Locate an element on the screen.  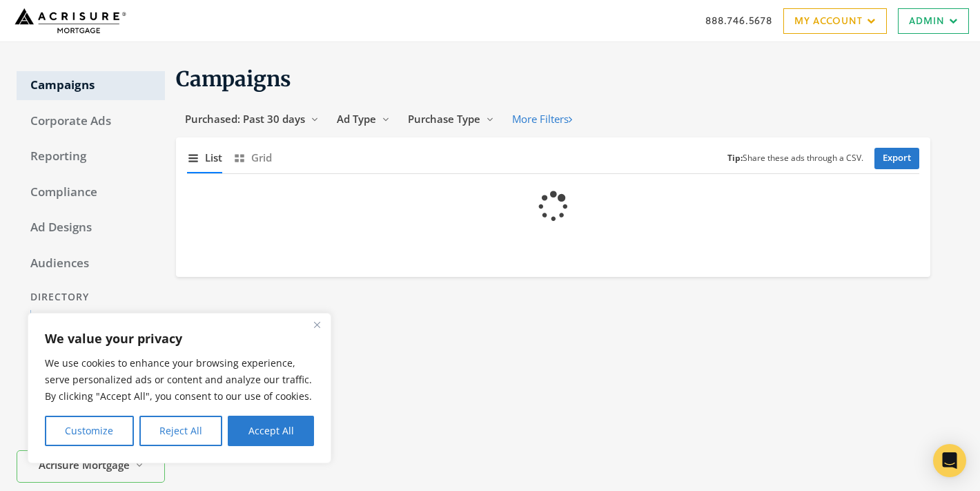
a: Reporting is located at coordinates (90, 156).